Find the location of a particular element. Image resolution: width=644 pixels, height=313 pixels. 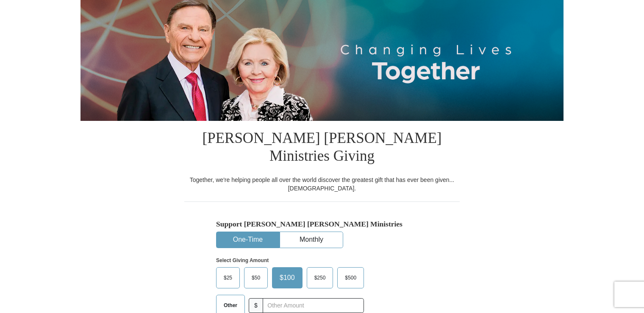

strong: Select Giving Amount is located at coordinates (242, 261).